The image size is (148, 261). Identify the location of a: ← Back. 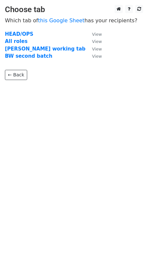
(16, 75).